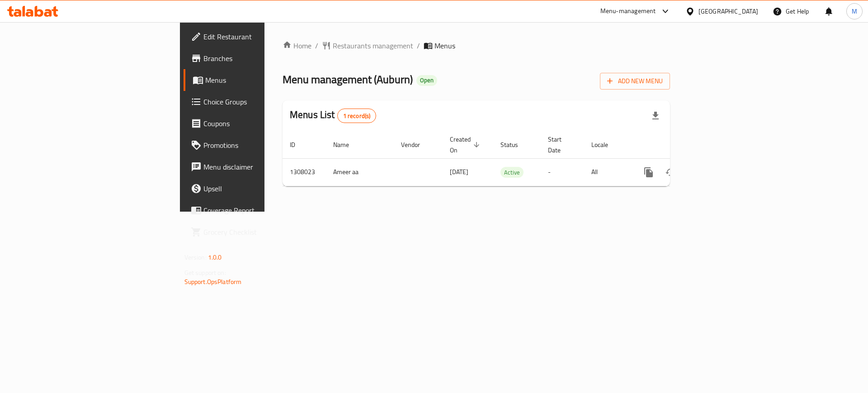 Image resolution: width=868 pixels, height=393 pixels. What do you see at coordinates (260, 211) in the screenshot?
I see `span: Coverage Report` at bounding box center [260, 211].